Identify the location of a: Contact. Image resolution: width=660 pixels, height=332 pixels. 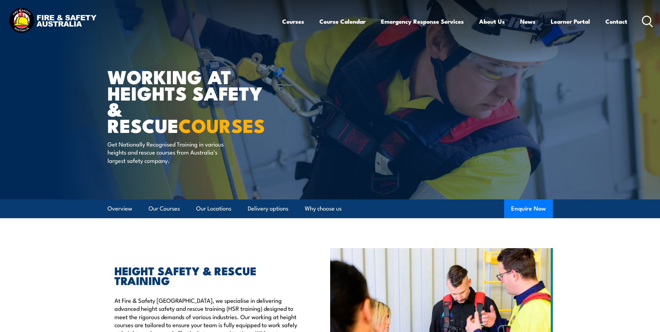
(616, 21).